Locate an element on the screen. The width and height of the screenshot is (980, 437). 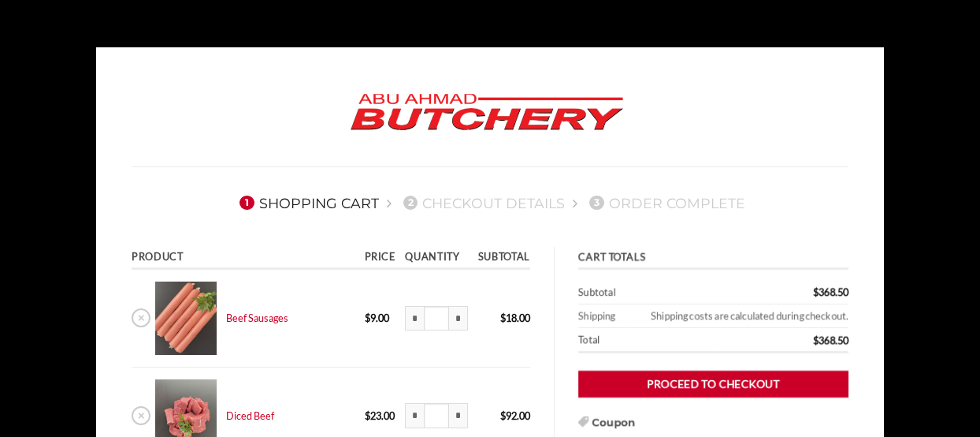
input: Reduce quantity of Diced Beef is located at coordinates (414, 416).